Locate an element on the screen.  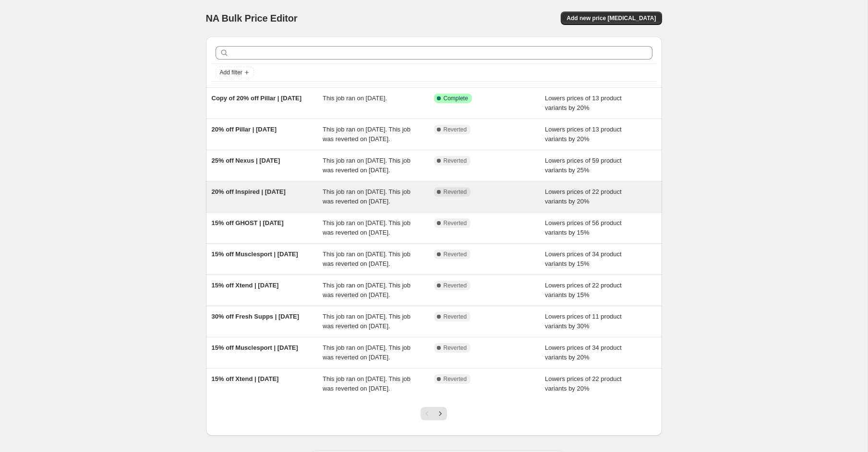
span: Lowers prices of 34 product variants by 20% is located at coordinates (584, 352).